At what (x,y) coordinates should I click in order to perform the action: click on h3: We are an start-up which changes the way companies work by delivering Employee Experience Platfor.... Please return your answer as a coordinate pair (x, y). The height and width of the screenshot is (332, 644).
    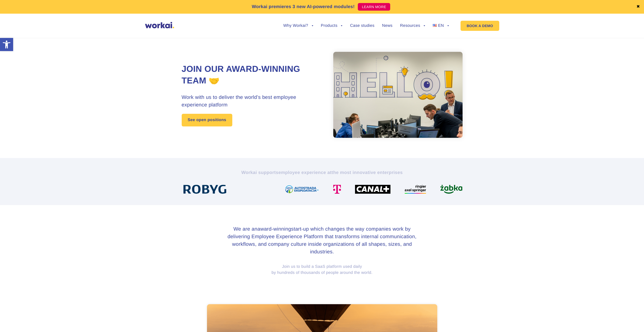
    Looking at the image, I should click on (322, 240).